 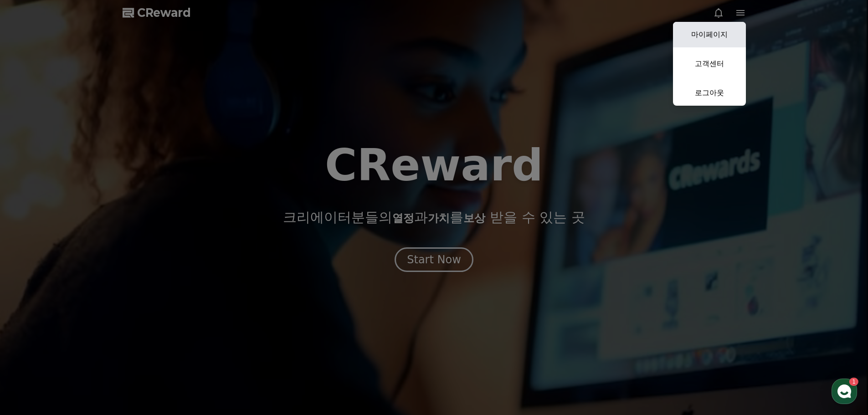 I want to click on span: 홈, so click(x=31, y=306).